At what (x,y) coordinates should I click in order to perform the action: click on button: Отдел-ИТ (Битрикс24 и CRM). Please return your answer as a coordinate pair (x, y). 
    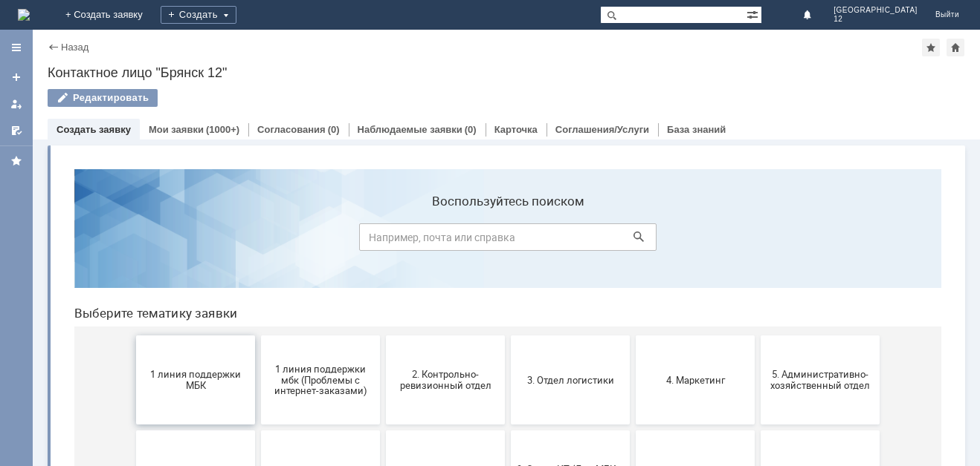
    Looking at the image, I should click on (133, 413).